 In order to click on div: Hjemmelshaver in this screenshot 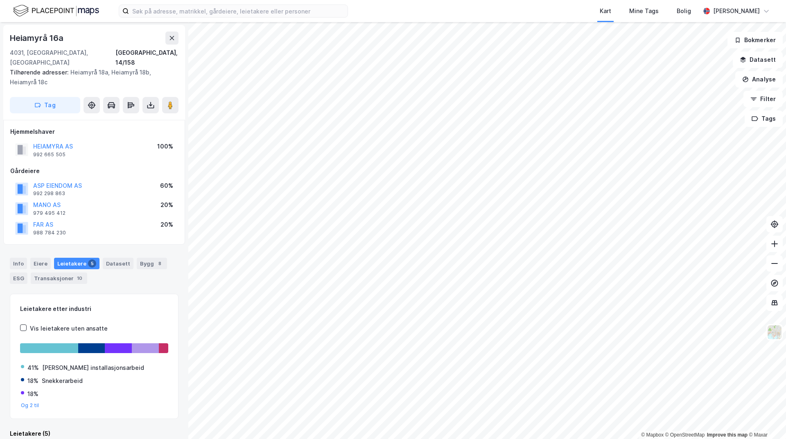, I will do `click(94, 132)`.